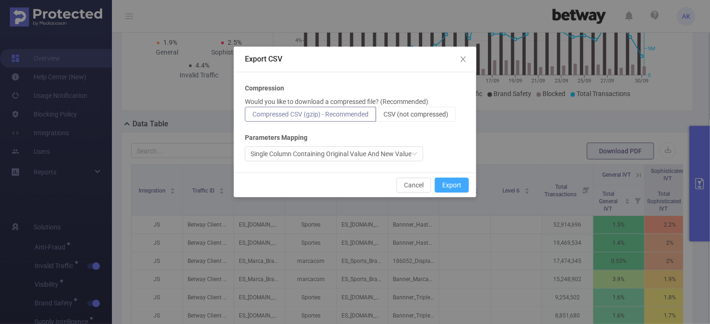 This screenshot has height=324, width=710. I want to click on button: Export, so click(452, 185).